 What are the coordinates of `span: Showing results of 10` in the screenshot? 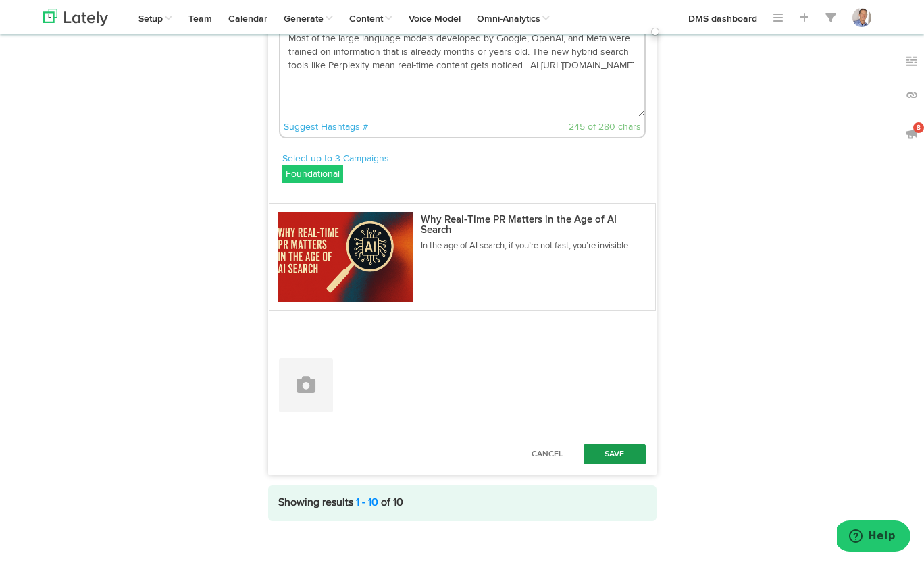 It's located at (341, 502).